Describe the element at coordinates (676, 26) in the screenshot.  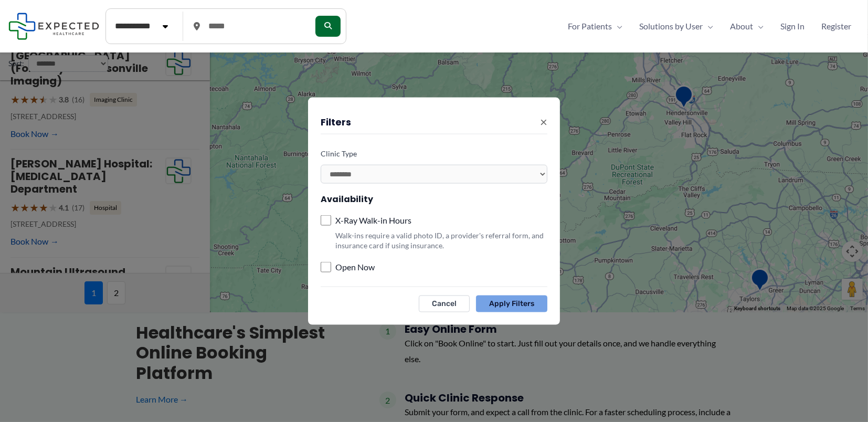
I see `a: Solutions by UserMenu Toggle` at that location.